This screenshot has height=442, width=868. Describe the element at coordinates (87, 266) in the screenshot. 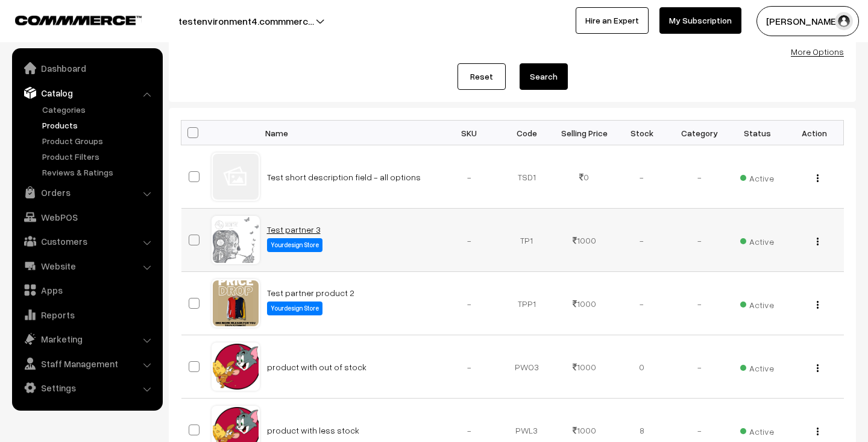

I see `a: Website` at that location.